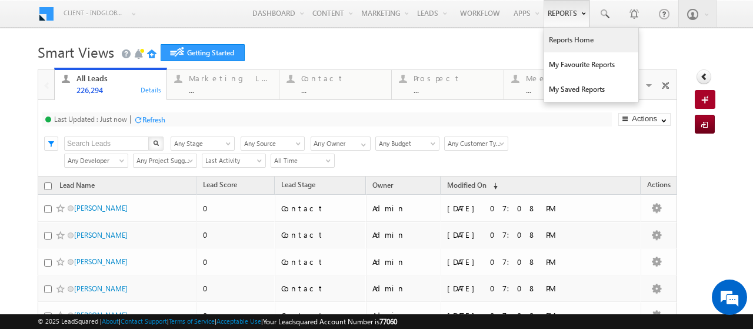 The height and width of the screenshot is (329, 753). What do you see at coordinates (234, 161) in the screenshot?
I see `a: Last Activity` at bounding box center [234, 161].